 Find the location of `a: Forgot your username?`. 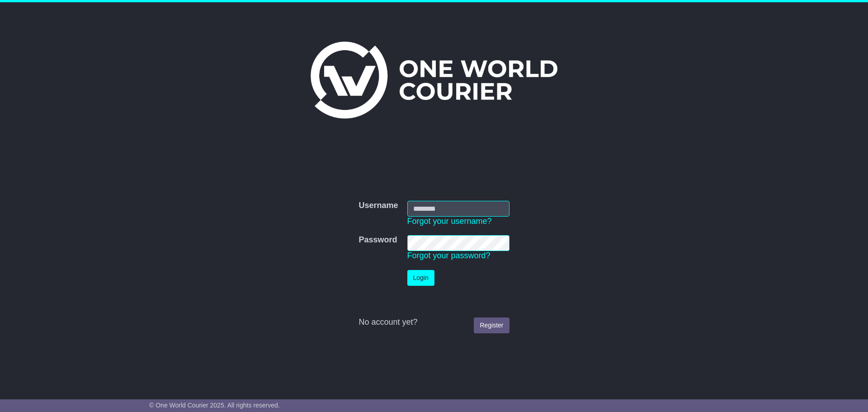

a: Forgot your username? is located at coordinates (449, 221).